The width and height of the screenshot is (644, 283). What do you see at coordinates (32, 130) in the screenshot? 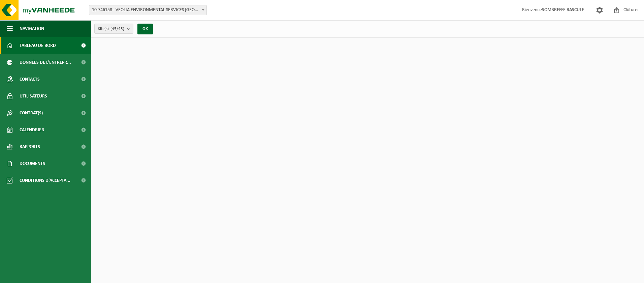
I see `span: Calendrier` at bounding box center [32, 130].